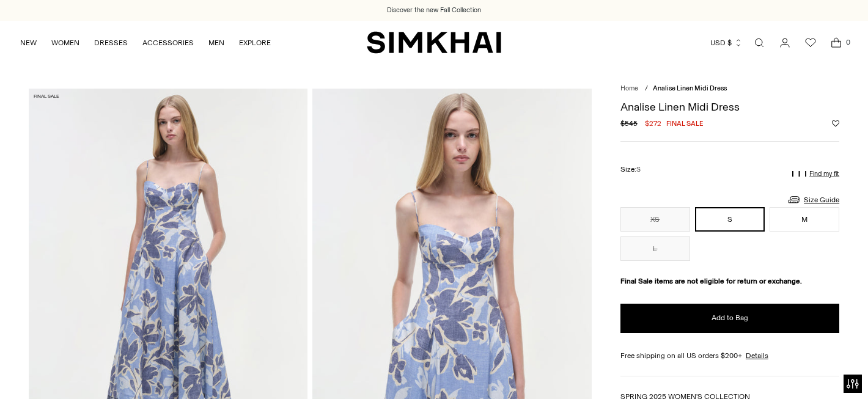  Describe the element at coordinates (805, 219) in the screenshot. I see `button: M` at that location.